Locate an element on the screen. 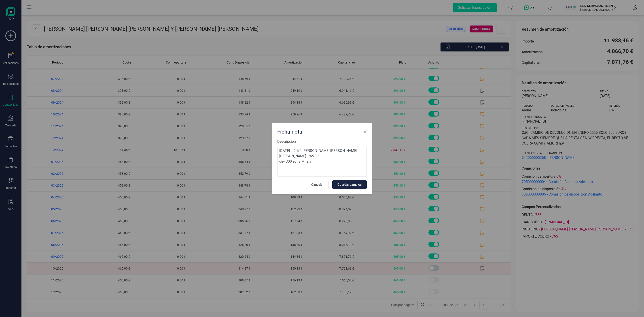 This screenshot has width=644, height=317. span: Cancelar is located at coordinates (317, 185).